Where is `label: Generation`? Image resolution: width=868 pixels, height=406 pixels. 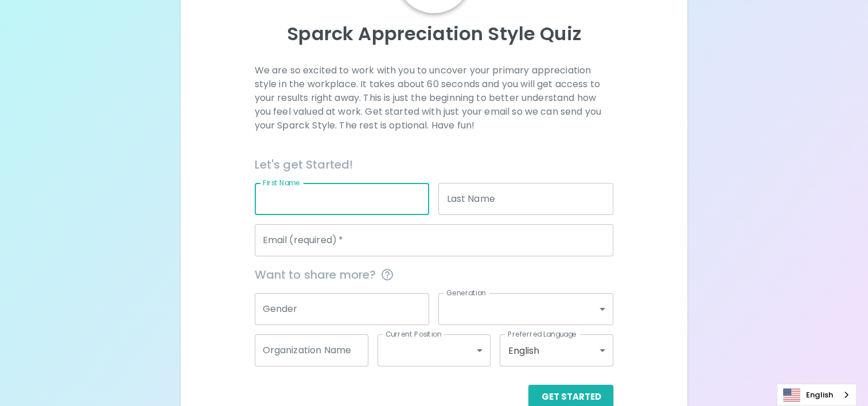 label: Generation is located at coordinates (466, 293).